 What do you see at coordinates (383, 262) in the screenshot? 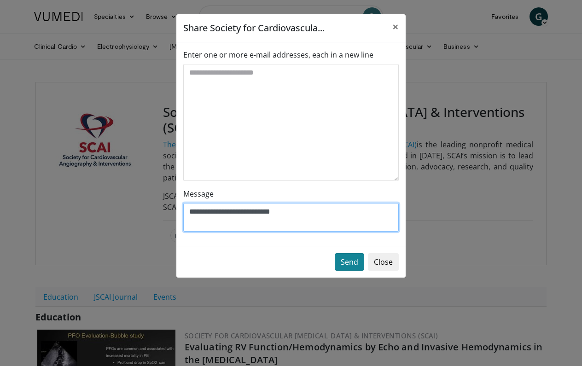
I see `button: Close` at bounding box center [383, 262].